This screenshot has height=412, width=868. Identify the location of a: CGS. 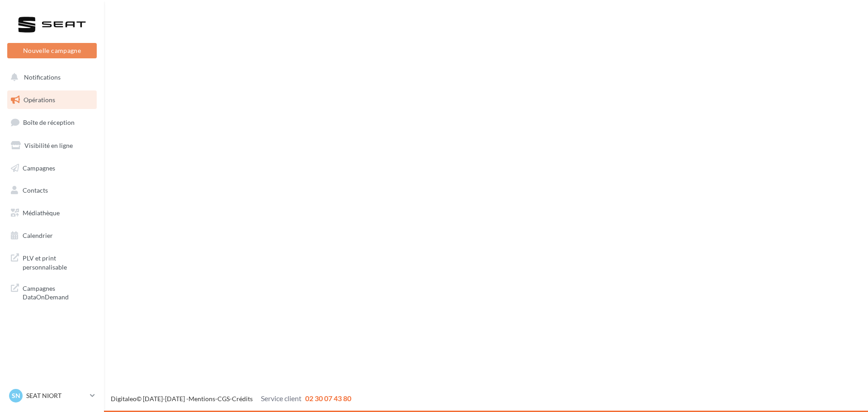
(223, 398).